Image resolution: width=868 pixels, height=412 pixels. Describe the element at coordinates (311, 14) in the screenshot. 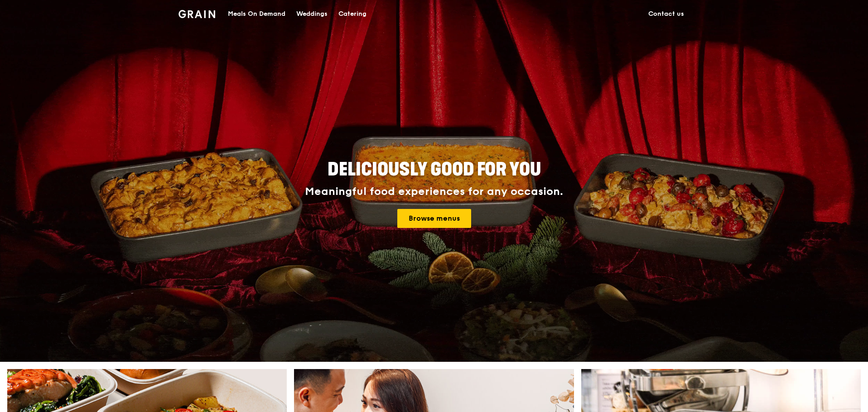

I see `div: Weddings` at that location.